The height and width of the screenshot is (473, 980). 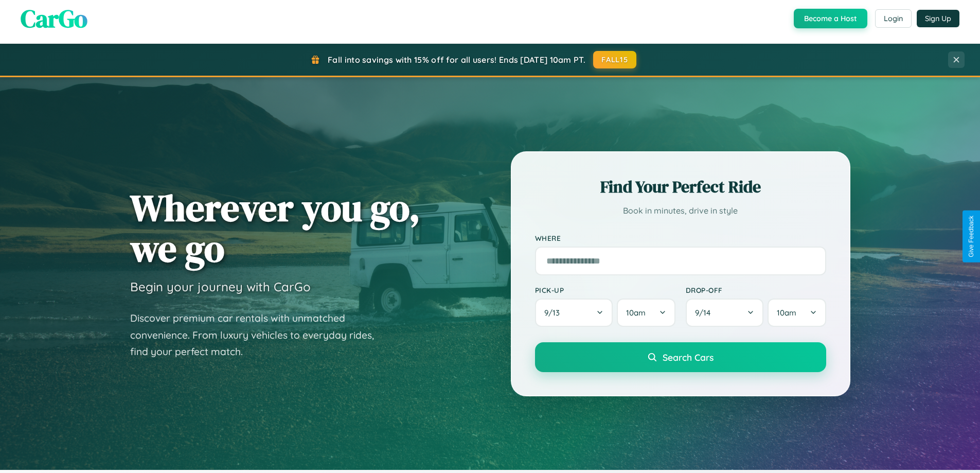 I want to click on button: 9/13, so click(x=574, y=312).